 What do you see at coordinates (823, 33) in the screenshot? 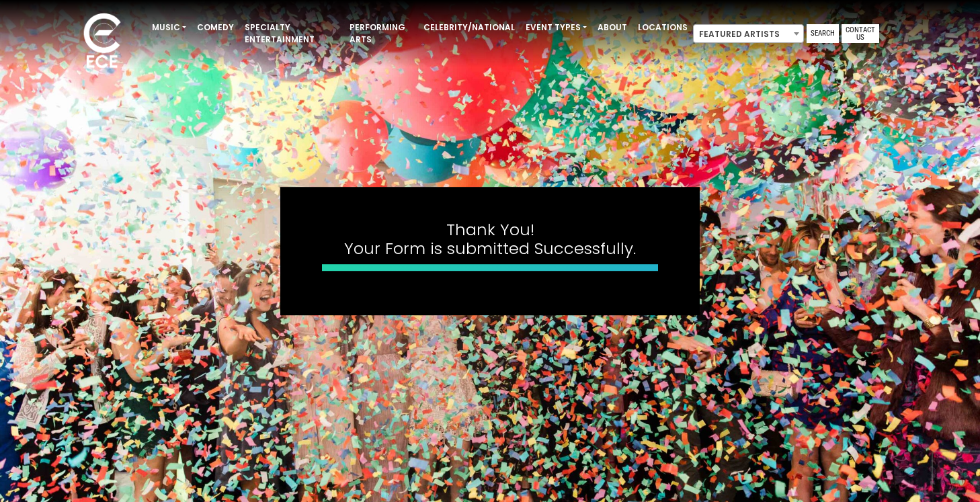
I see `a: Search` at bounding box center [823, 33].